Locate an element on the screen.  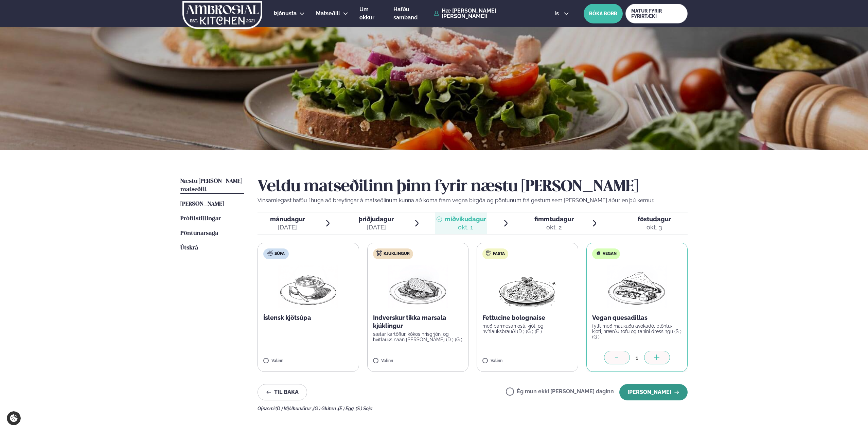
img: Quesadilla.png is located at coordinates (637, 287).